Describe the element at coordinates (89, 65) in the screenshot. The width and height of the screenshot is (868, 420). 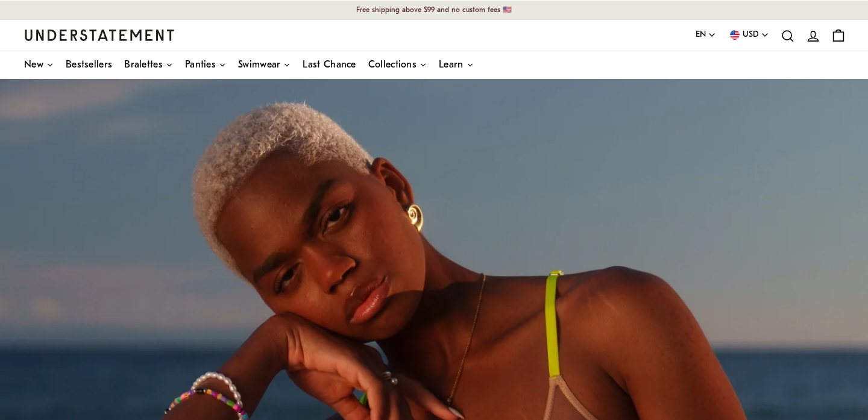
I see `a: Bestsellers` at that location.